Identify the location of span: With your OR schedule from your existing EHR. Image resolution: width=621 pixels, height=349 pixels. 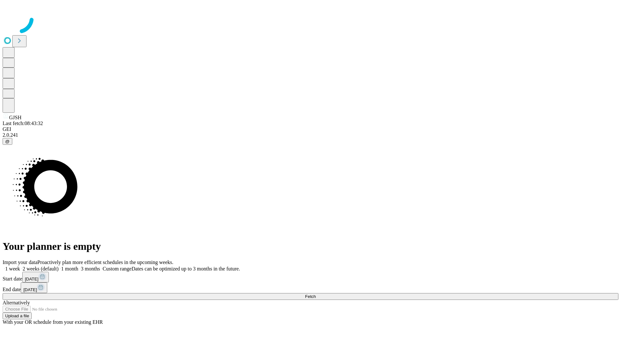
(53, 322).